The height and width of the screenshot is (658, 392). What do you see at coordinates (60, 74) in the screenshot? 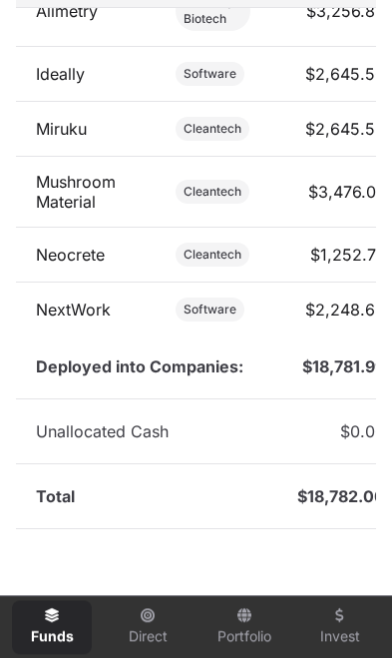
I see `a: Ideally` at bounding box center [60, 74].